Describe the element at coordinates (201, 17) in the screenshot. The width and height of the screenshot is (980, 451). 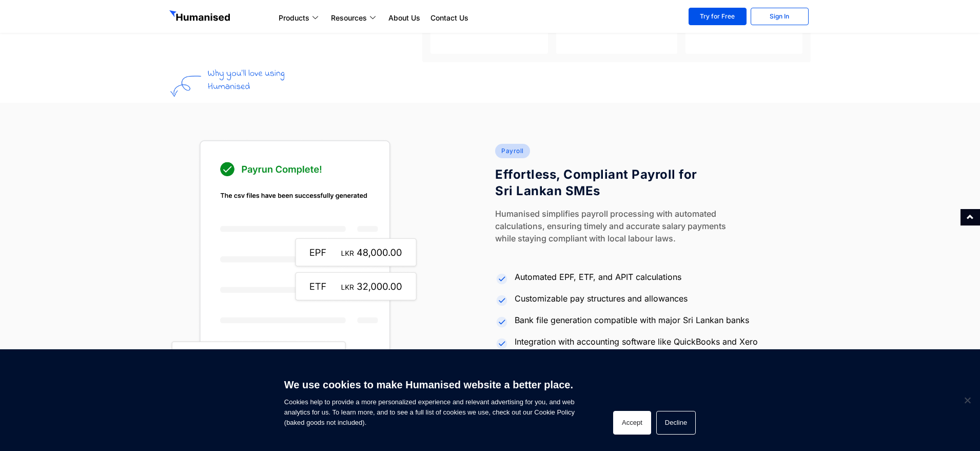
I see `img: GetHumanised Logo` at that location.